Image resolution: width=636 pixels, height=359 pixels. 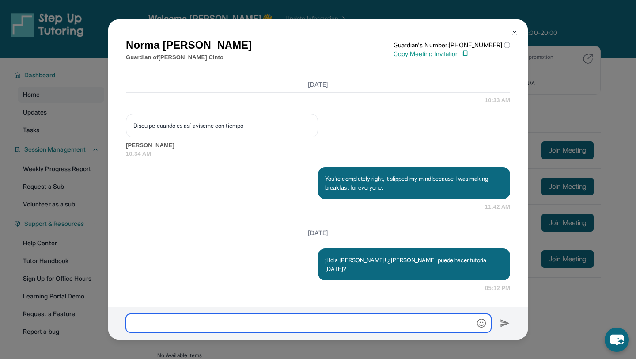 I want to click on p: Copy Meeting Invitation, so click(x=452, y=54).